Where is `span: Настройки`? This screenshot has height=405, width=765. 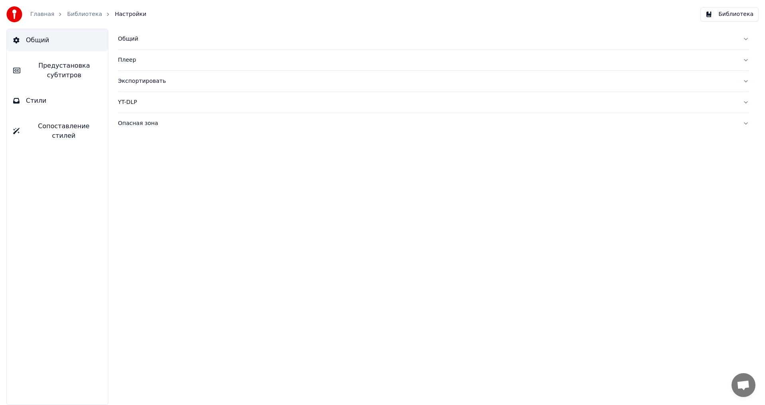 span: Настройки is located at coordinates (130, 14).